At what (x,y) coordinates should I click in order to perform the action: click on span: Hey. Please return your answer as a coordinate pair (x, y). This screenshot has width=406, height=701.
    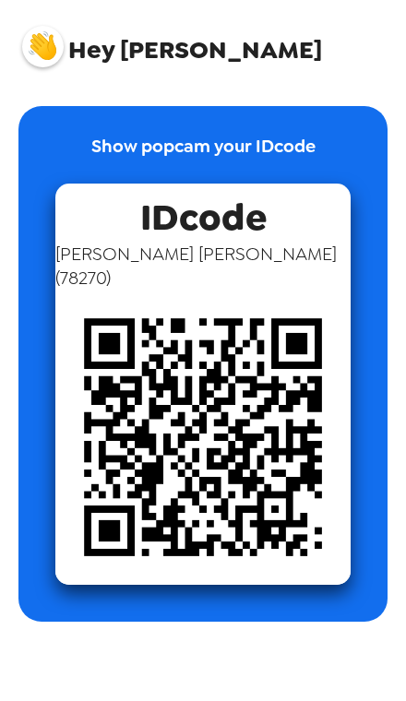
    Looking at the image, I should click on (91, 50).